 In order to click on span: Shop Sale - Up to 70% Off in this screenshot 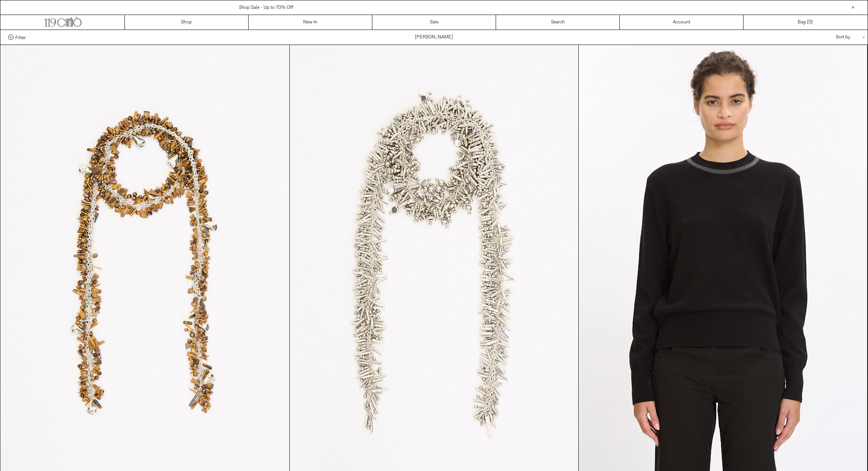, I will do `click(266, 7)`.